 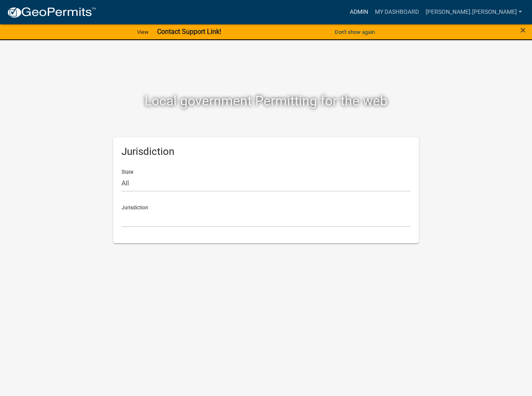 I want to click on h5: Jurisdiction, so click(x=266, y=152).